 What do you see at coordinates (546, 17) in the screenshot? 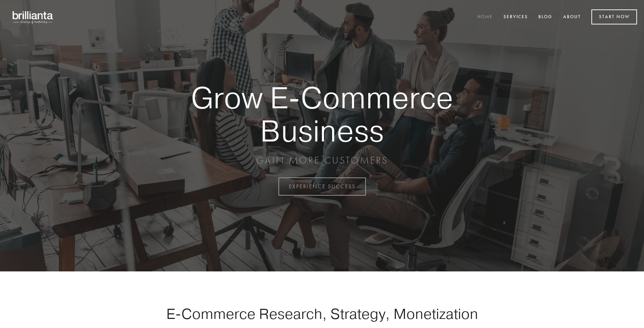
I see `a: Blog` at bounding box center [546, 17].